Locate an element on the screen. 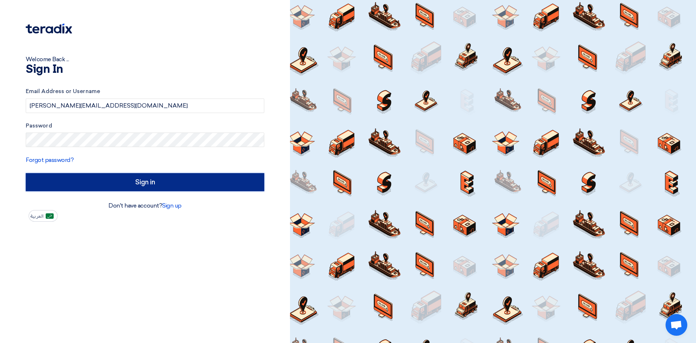 The height and width of the screenshot is (343, 696). a: Sign up is located at coordinates (172, 205).